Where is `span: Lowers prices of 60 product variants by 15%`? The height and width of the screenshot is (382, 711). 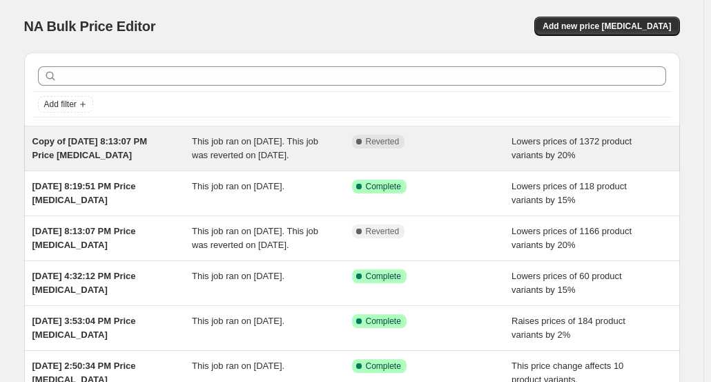
span: Lowers prices of 60 product variants by 15% is located at coordinates (567, 282).